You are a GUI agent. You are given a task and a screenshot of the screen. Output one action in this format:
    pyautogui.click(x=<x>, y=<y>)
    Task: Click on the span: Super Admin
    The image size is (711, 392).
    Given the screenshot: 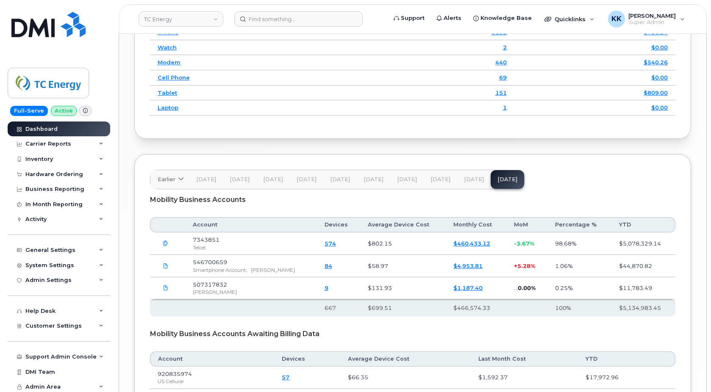 What is the action you would take?
    pyautogui.click(x=652, y=22)
    